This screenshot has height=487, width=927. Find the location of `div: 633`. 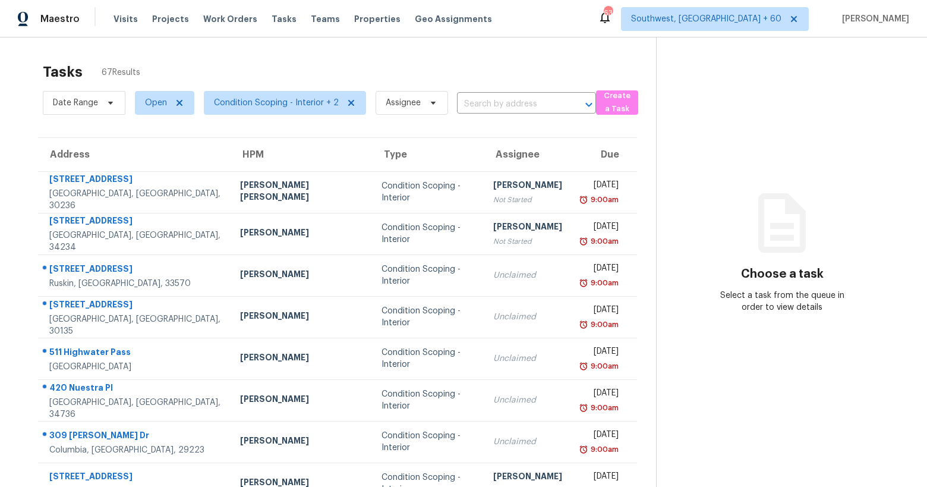

div: 633 is located at coordinates (608, 13).